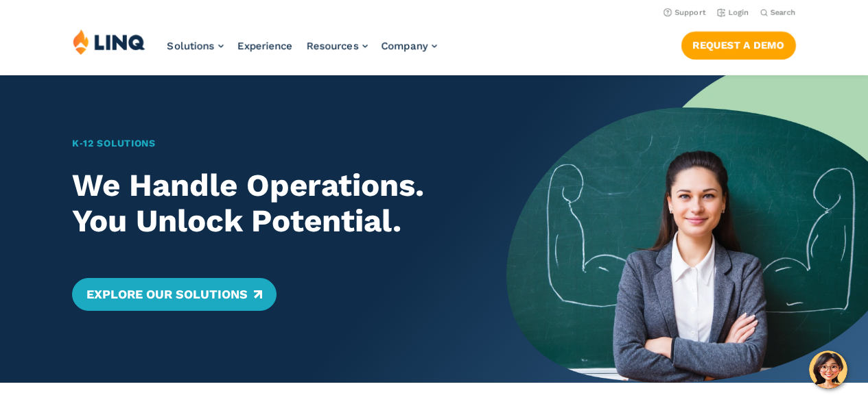 The image size is (868, 406). I want to click on span: Experience, so click(265, 46).